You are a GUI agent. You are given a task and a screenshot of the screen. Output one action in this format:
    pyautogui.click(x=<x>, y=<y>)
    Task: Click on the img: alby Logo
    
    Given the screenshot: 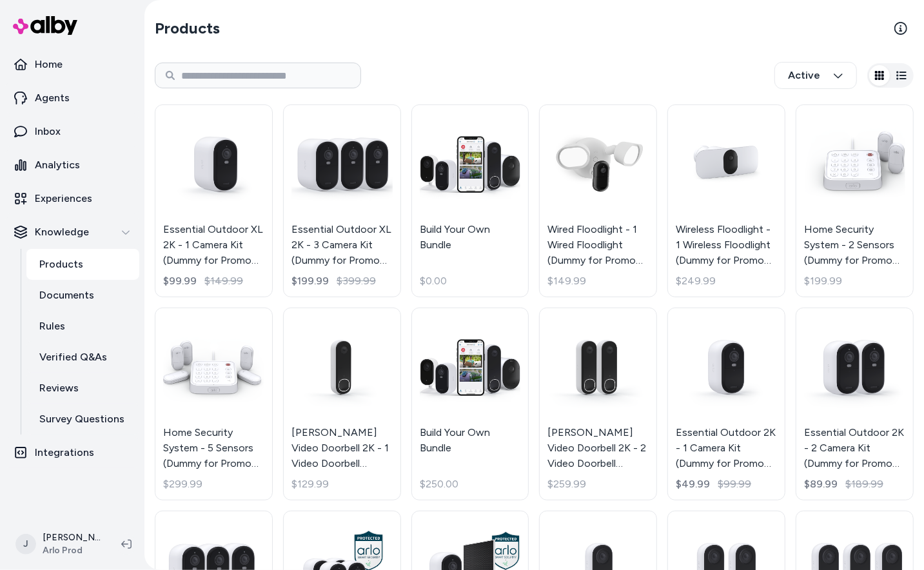 What is the action you would take?
    pyautogui.click(x=45, y=25)
    